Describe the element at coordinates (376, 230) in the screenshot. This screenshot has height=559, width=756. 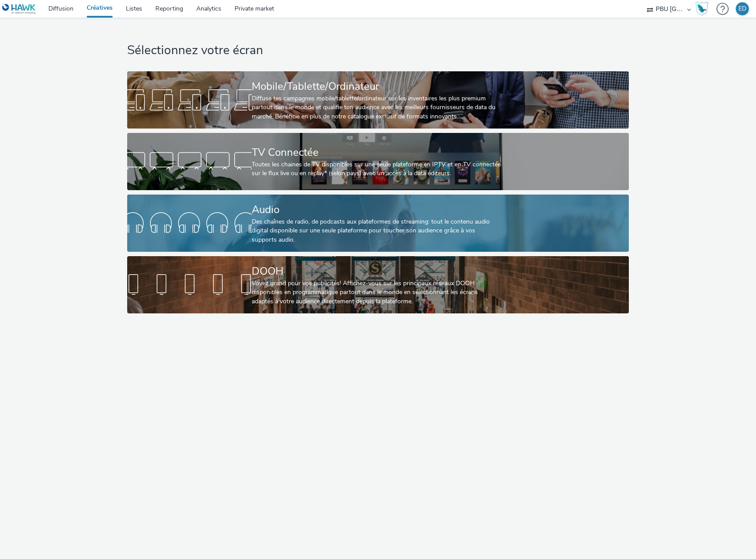
I see `div: Des chaînes de radio, de podcasts aux plateformes de streaming: tout le contenu audio digital dis...` at that location.